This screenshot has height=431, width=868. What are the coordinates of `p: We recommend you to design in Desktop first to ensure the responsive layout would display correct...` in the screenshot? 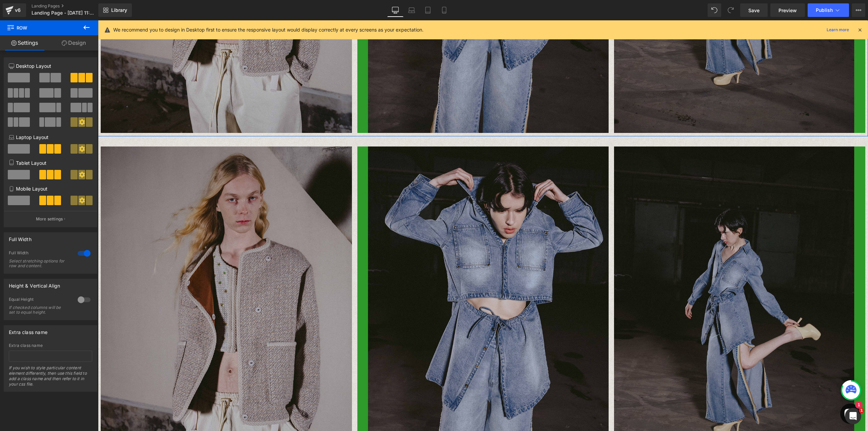 It's located at (268, 30).